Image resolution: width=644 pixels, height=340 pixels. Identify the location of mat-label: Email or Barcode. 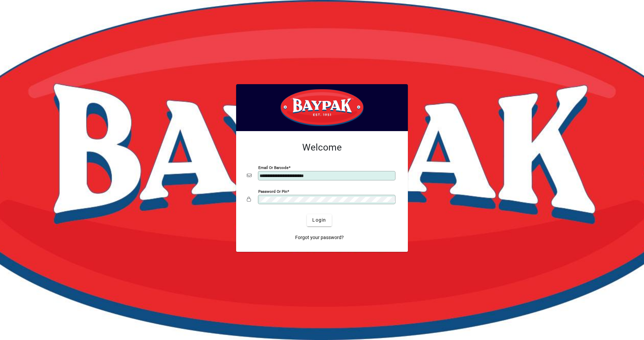
(273, 167).